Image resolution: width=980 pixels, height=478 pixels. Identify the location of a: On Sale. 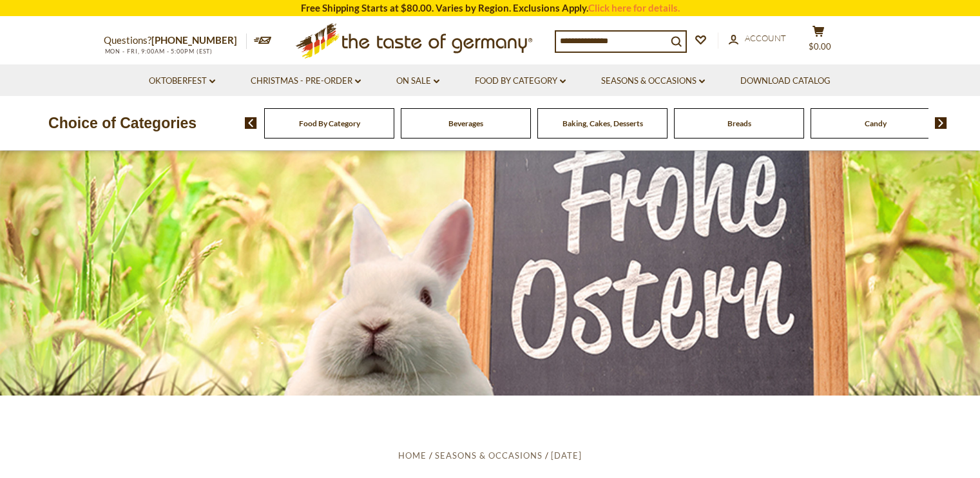
(418, 81).